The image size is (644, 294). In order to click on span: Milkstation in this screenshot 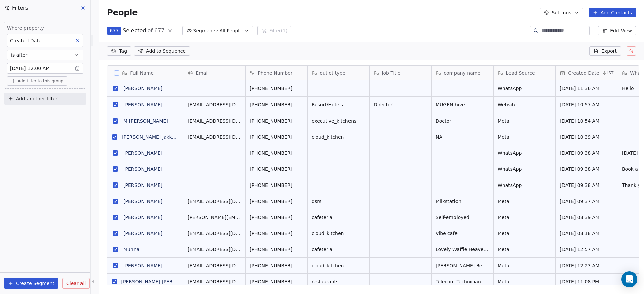, I will do `click(462, 202)`.